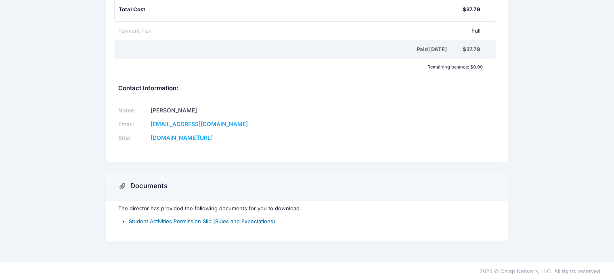 The height and width of the screenshot is (280, 614). What do you see at coordinates (291, 10) in the screenshot?
I see `div: Total Cost` at bounding box center [291, 10].